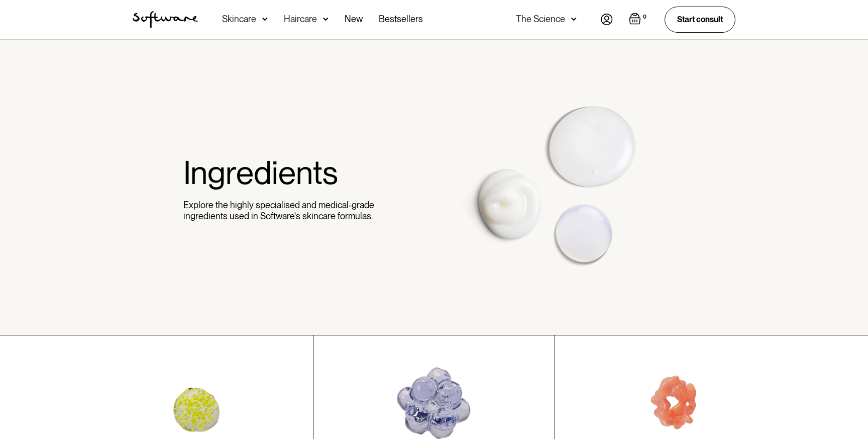 Image resolution: width=868 pixels, height=439 pixels. I want to click on div: Skincare, so click(239, 19).